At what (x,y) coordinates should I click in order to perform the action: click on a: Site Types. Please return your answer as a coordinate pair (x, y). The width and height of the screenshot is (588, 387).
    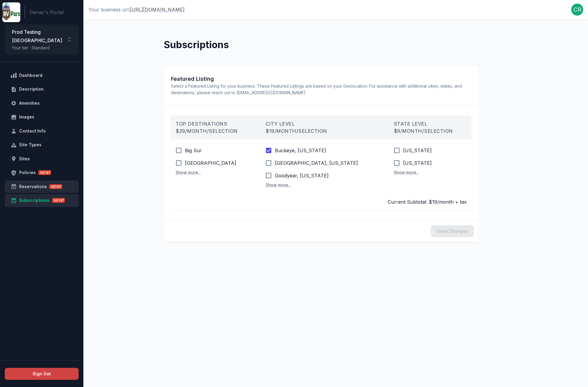
    Looking at the image, I should click on (41, 145).